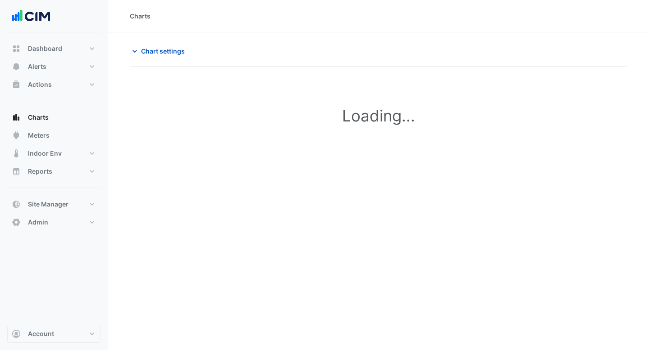 Image resolution: width=649 pixels, height=350 pixels. Describe the element at coordinates (16, 49) in the screenshot. I see `app-icon: Dashboard` at that location.